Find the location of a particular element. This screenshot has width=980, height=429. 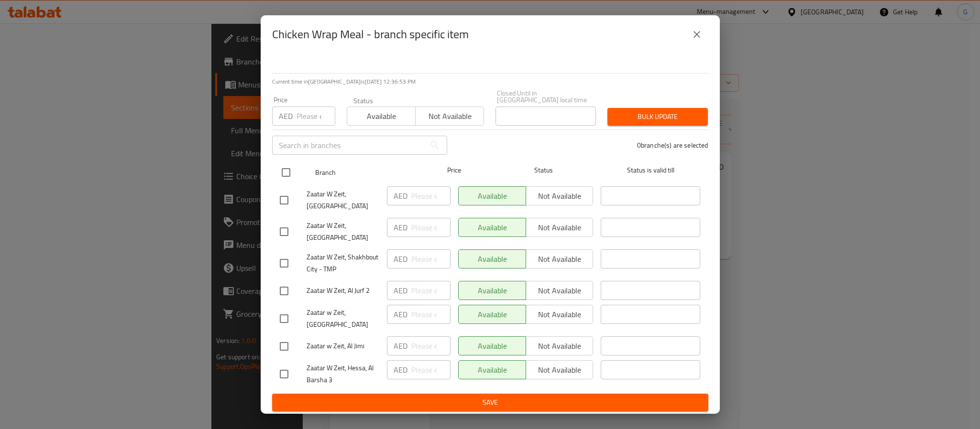

h2: Chicken Wrap Meal - branch specific item is located at coordinates (370, 35).